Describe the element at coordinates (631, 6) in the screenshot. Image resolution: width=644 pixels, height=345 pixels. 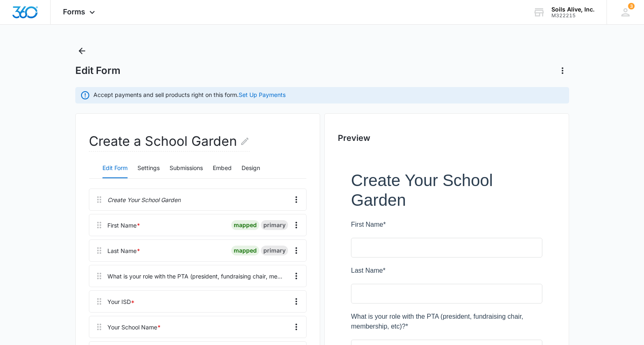
I see `span: 3` at that location.